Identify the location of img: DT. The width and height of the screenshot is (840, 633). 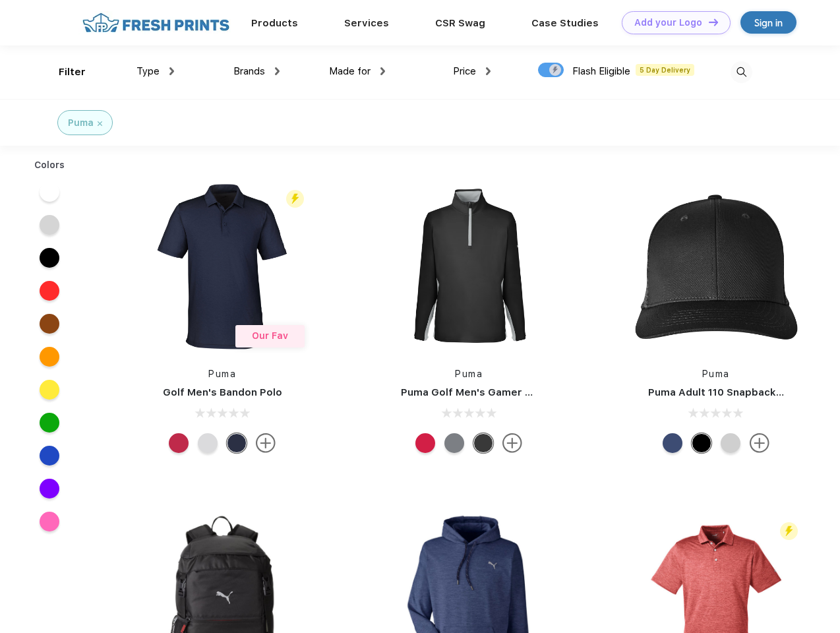
(713, 22).